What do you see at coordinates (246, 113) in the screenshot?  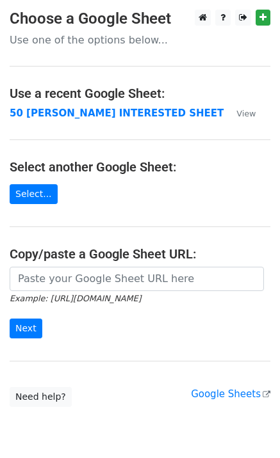 I see `small: View` at bounding box center [246, 113].